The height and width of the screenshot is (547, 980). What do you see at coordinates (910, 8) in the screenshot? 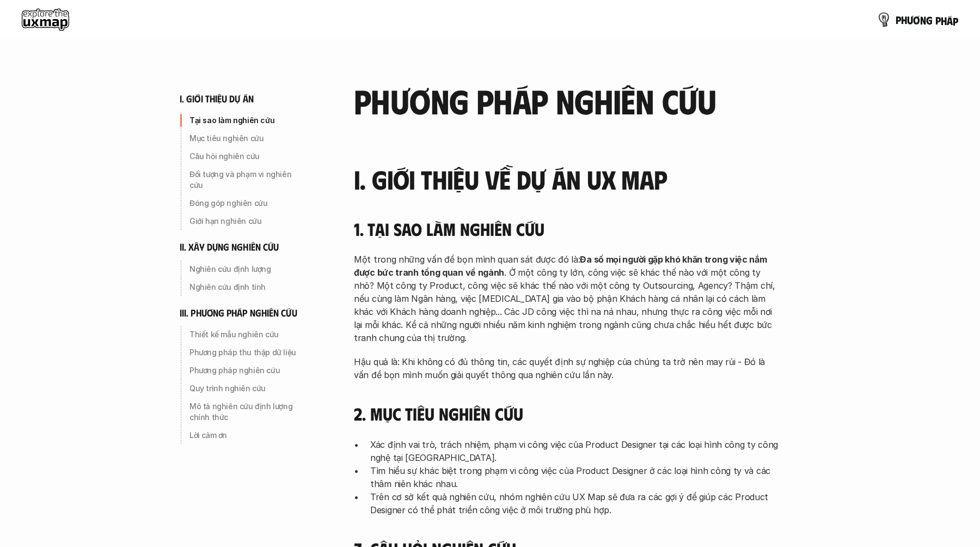
I see `span: ư` at bounding box center [910, 8].